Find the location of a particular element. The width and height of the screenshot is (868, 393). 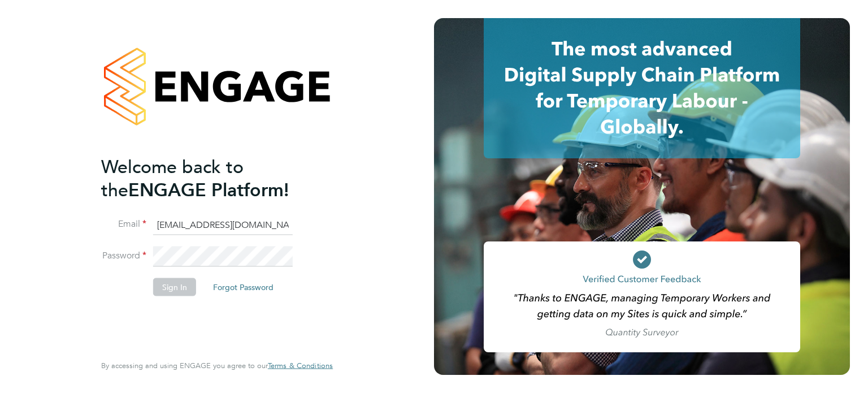

a: Terms & Conditions is located at coordinates (300, 366).